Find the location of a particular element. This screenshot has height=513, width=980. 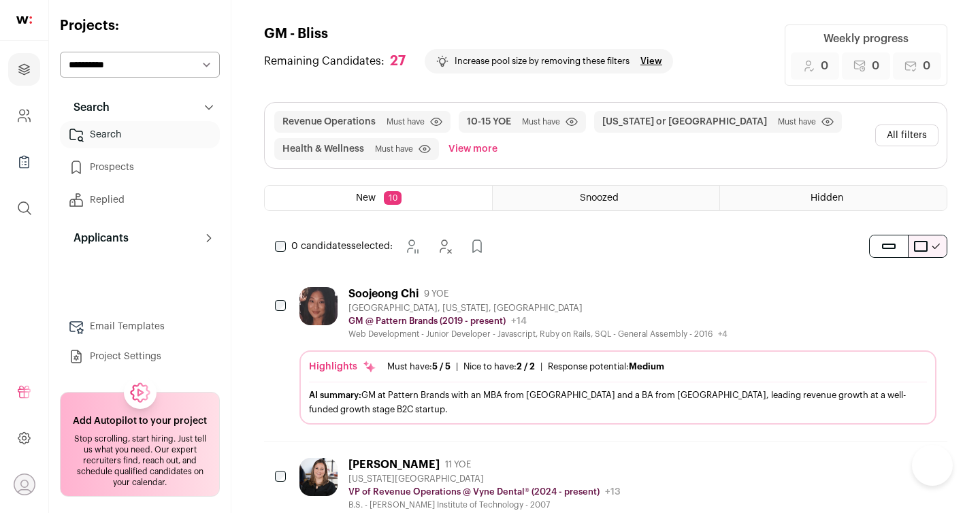

a: Company and ATS Settings is located at coordinates (24, 116).